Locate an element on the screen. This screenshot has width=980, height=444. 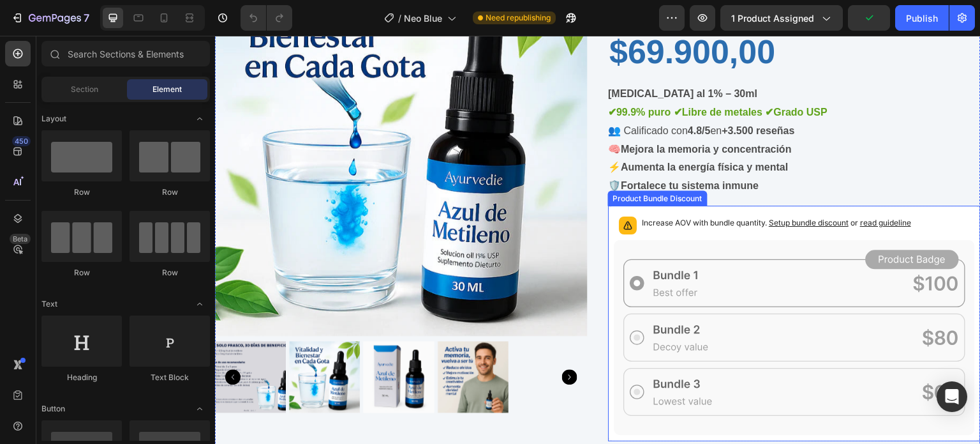
div: Text Block is located at coordinates (170, 378).